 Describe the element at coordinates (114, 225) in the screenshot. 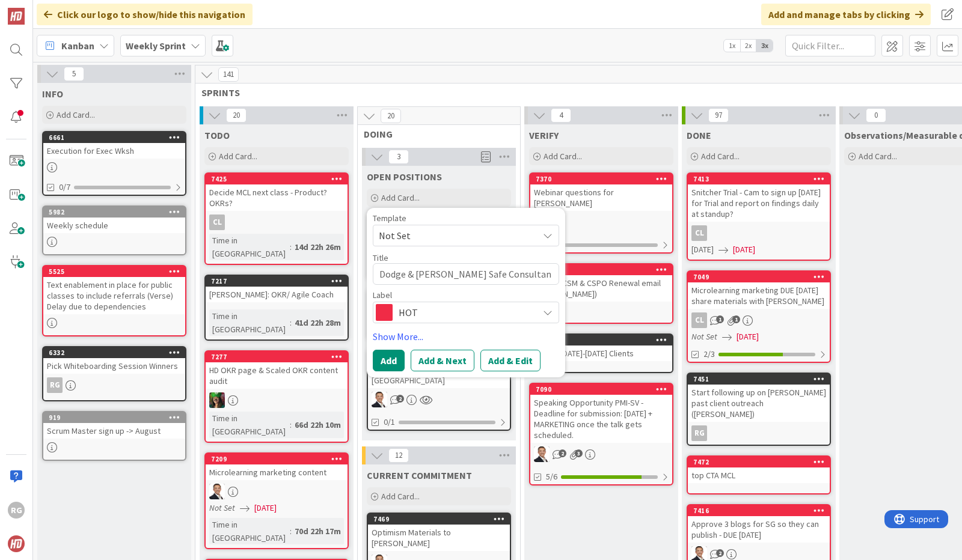

I see `div: Weekly schedule` at that location.